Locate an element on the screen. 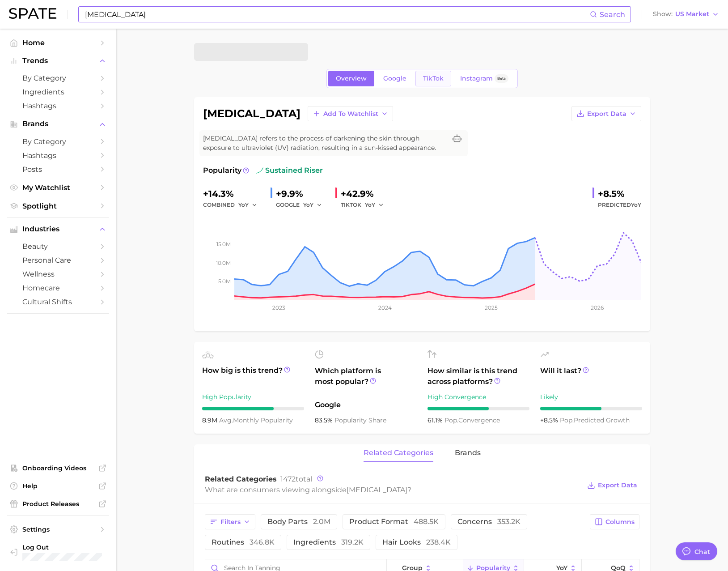 This screenshot has height=571, width=728. div: +8.5% is located at coordinates (619, 194).